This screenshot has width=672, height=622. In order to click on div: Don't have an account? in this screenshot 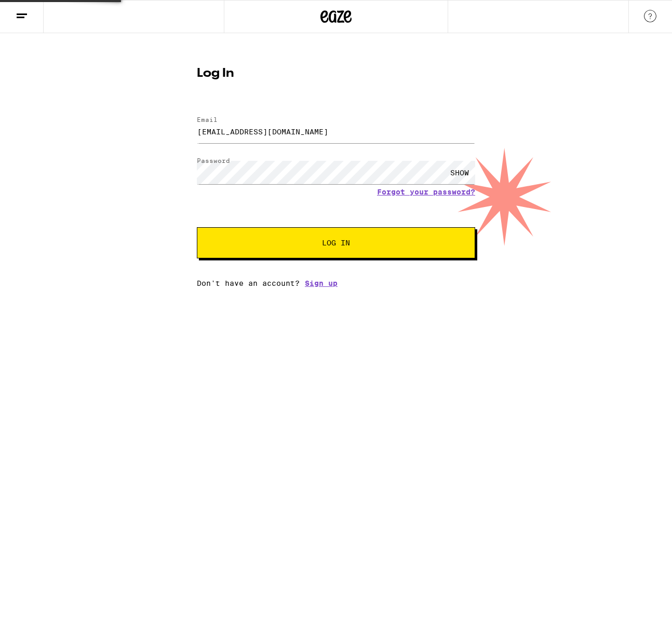, I will do `click(336, 284)`.